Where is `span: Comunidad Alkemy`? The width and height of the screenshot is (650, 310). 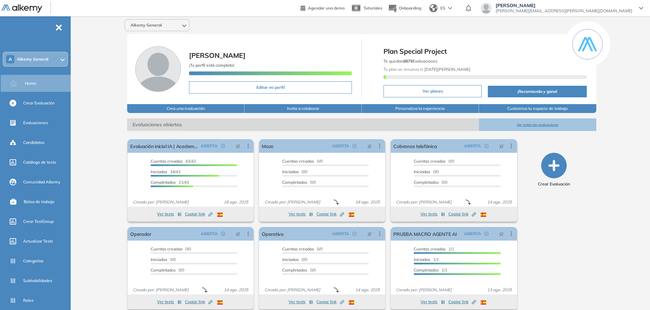
span: Comunidad Alkemy is located at coordinates (41, 182).